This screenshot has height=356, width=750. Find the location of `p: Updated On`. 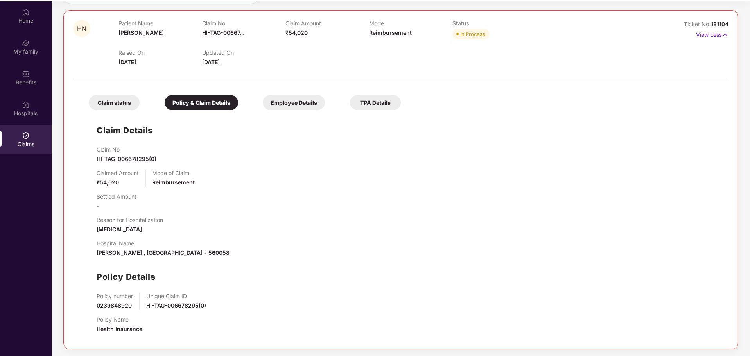

p: Updated On is located at coordinates (244, 52).